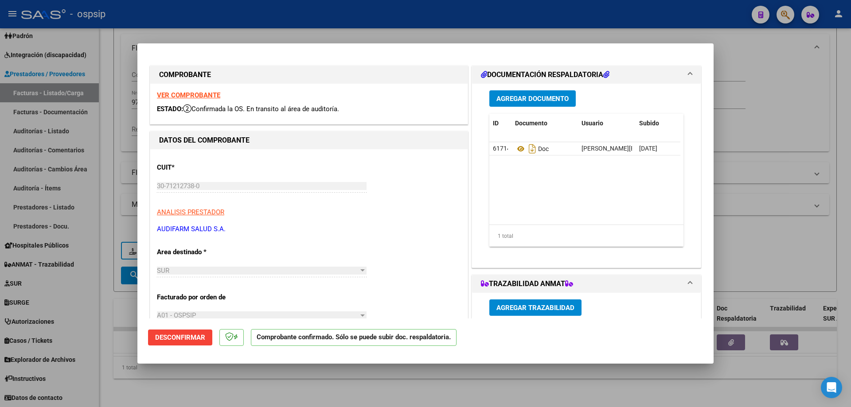 The height and width of the screenshot is (407, 851). Describe the element at coordinates (586, 236) in the screenshot. I see `div: 1 total` at that location.